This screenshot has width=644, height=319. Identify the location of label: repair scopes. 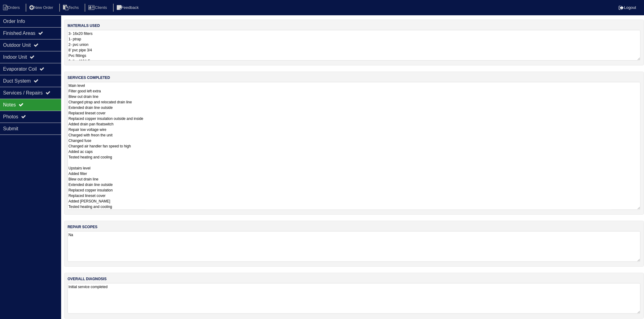
(82, 227).